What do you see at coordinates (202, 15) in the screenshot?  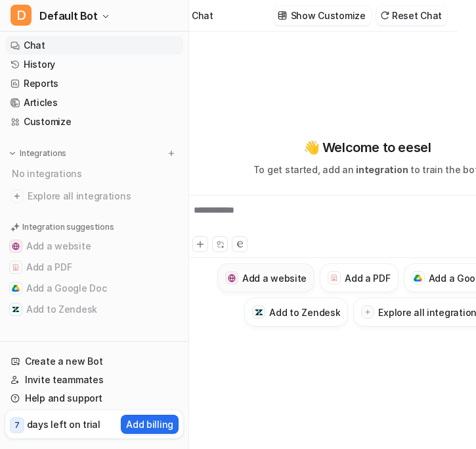 I see `div: Chat` at bounding box center [202, 15].